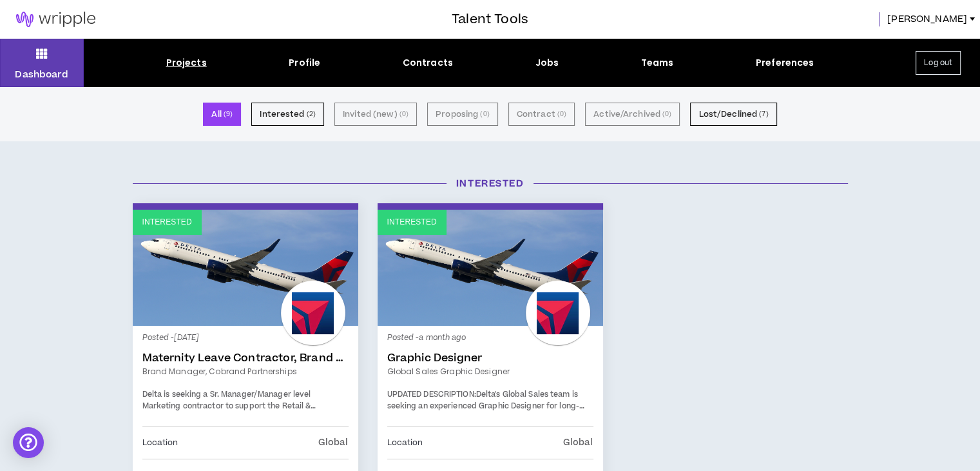 This screenshot has height=471, width=980. Describe the element at coordinates (288, 114) in the screenshot. I see `button: Interested (2)` at that location.